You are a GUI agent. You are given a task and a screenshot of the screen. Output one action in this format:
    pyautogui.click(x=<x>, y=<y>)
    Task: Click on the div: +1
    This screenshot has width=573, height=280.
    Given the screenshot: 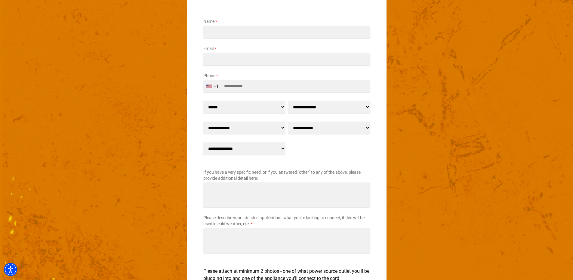 What is the action you would take?
    pyautogui.click(x=216, y=86)
    